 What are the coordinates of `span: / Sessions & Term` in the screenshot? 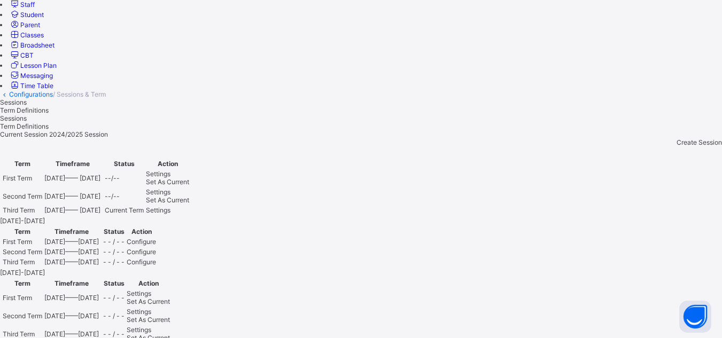 It's located at (79, 94).